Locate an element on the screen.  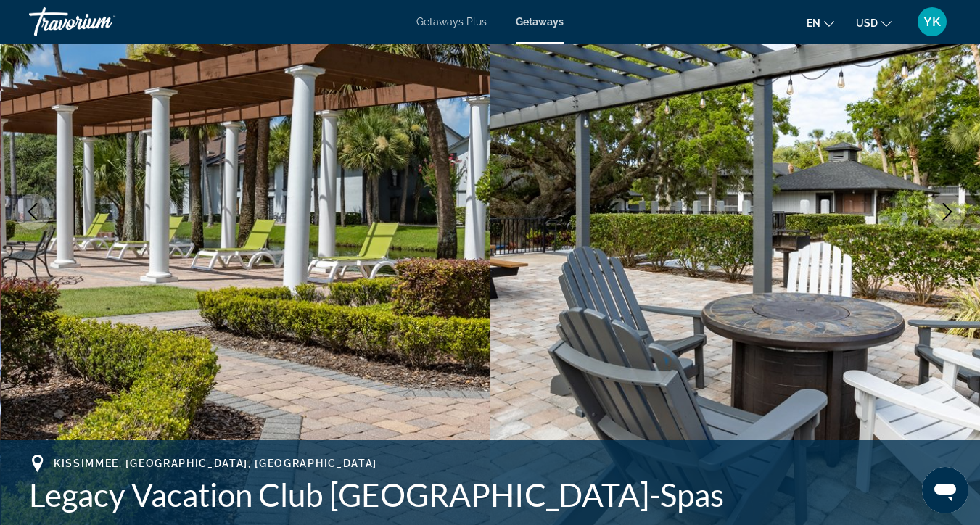
button: Change language is located at coordinates (821, 23).